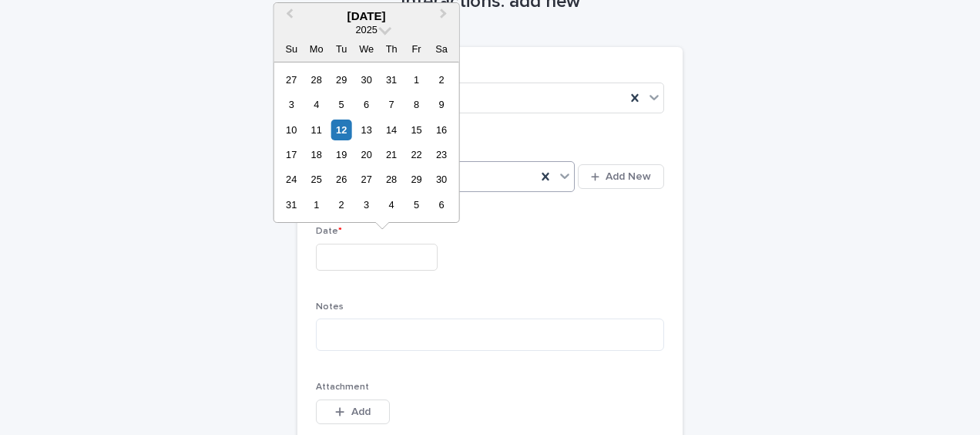 Image resolution: width=980 pixels, height=435 pixels. What do you see at coordinates (392, 129) in the screenshot?
I see `div: Choose Thursday, August 14th, 2025` at bounding box center [392, 129].